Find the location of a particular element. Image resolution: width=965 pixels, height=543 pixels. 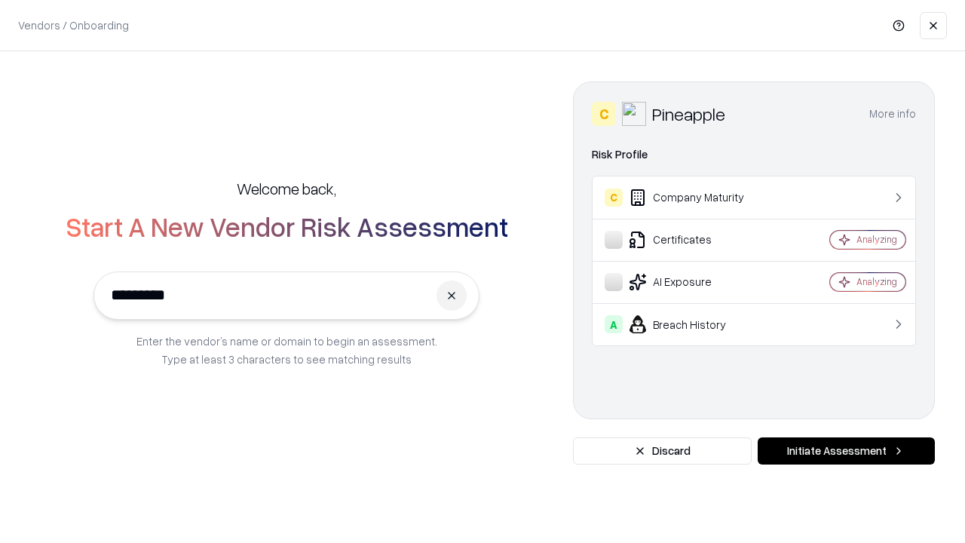

img: Pineapple is located at coordinates (634, 114).